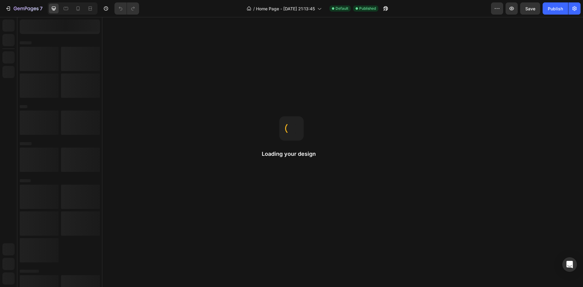 The height and width of the screenshot is (287, 583). What do you see at coordinates (531, 9) in the screenshot?
I see `button: Save` at bounding box center [531, 9].